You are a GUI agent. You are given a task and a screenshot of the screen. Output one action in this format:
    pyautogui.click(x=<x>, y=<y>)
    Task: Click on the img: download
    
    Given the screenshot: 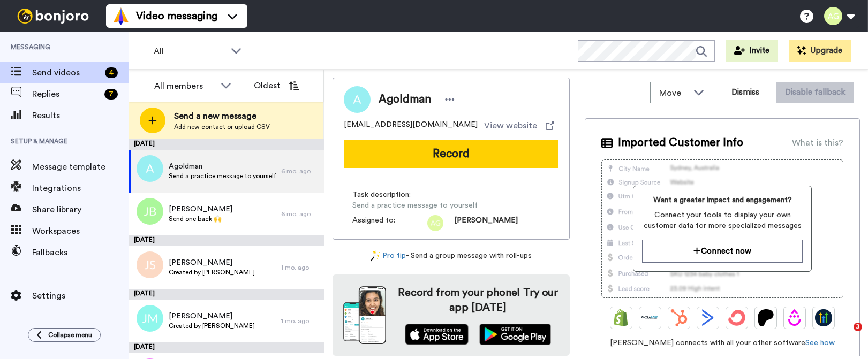 What is the action you would take?
    pyautogui.click(x=365, y=315)
    